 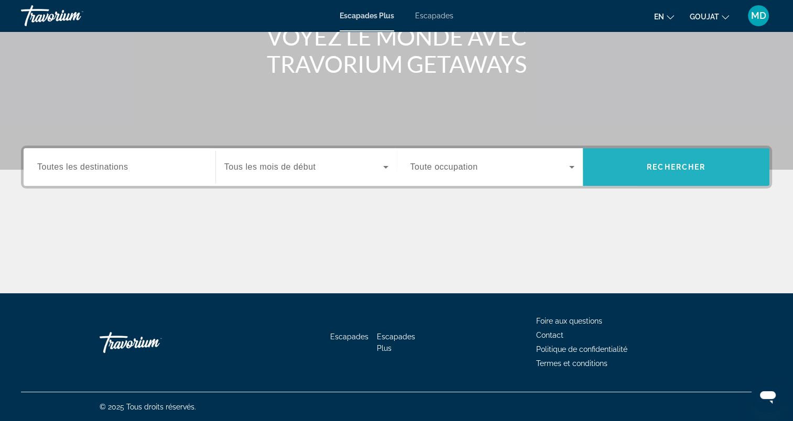 What do you see at coordinates (569, 321) in the screenshot?
I see `span: Foire aux questions` at bounding box center [569, 321].